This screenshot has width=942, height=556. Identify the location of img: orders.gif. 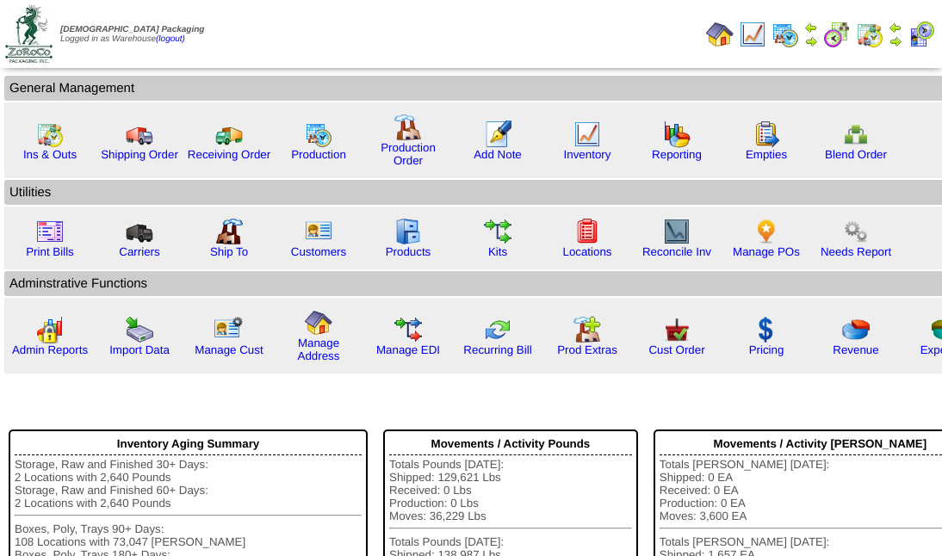
(498, 134).